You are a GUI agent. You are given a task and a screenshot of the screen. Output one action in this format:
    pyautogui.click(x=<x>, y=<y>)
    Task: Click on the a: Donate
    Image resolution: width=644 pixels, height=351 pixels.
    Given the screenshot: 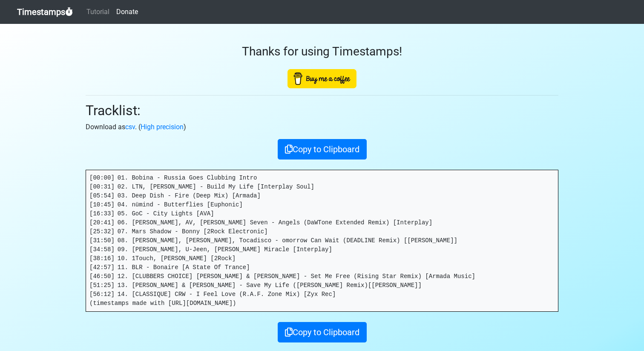 What is the action you would take?
    pyautogui.click(x=127, y=12)
    